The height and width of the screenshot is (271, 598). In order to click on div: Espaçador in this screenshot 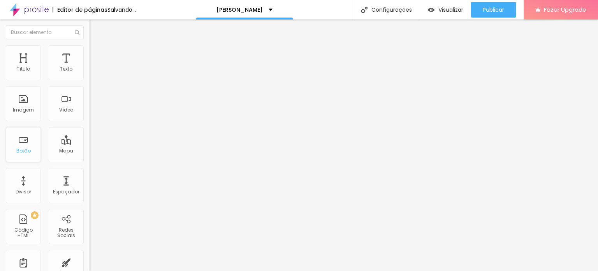, I will do `click(66, 192)`.